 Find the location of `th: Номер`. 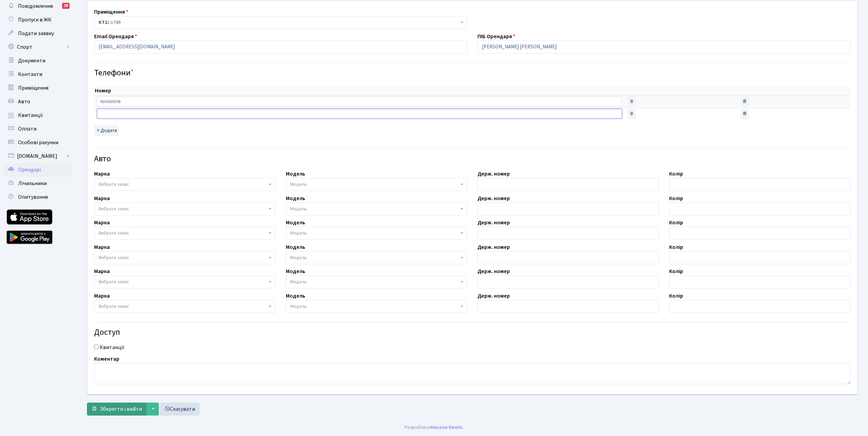

th: Номер is located at coordinates (359, 91).